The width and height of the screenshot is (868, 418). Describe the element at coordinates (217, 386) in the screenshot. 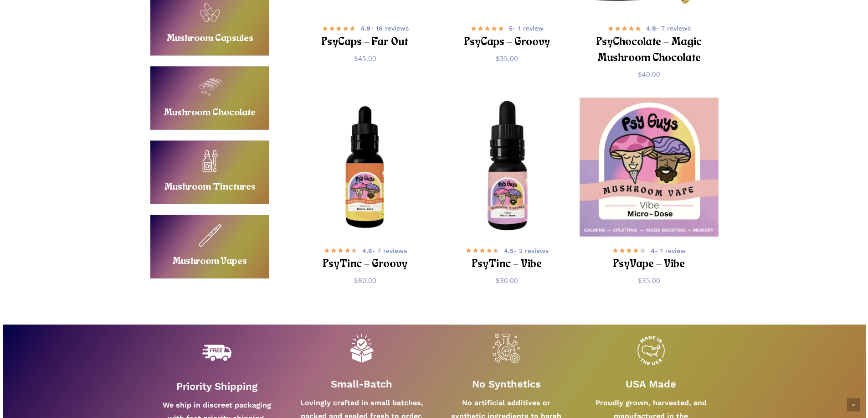

I see `strong: Priority Shipping` at that location.